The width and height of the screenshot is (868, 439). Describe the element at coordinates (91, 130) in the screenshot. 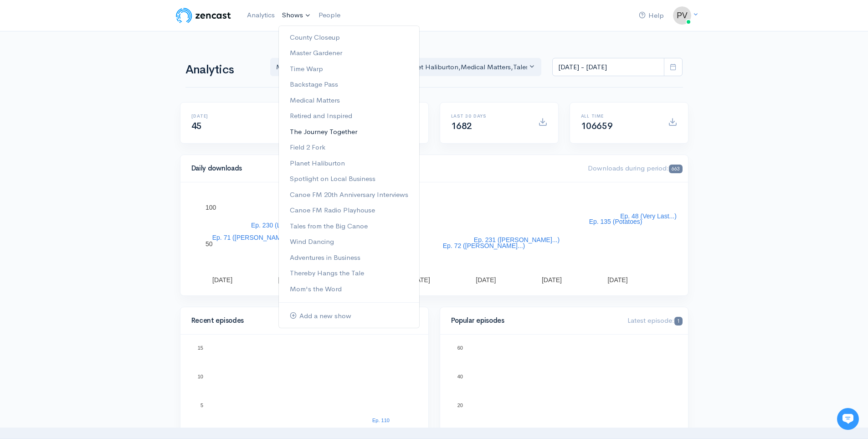

I see `button: New conversation` at that location.